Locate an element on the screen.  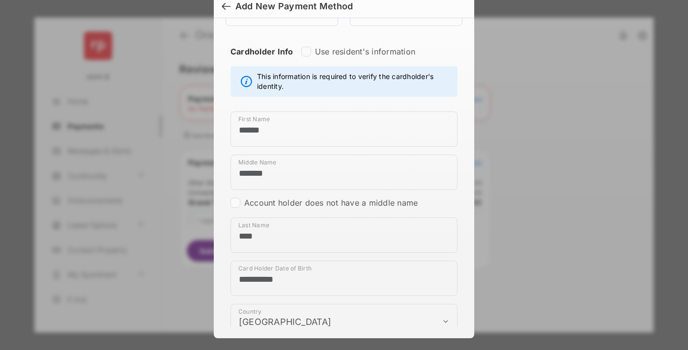
label: Use resident's information is located at coordinates (365, 52).